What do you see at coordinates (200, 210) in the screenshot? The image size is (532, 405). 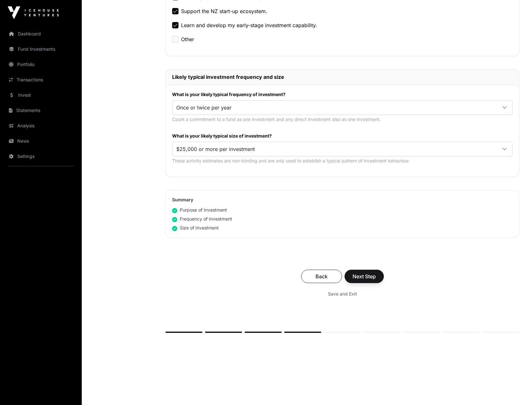 I see `div: Purpose of Investment` at bounding box center [200, 210].